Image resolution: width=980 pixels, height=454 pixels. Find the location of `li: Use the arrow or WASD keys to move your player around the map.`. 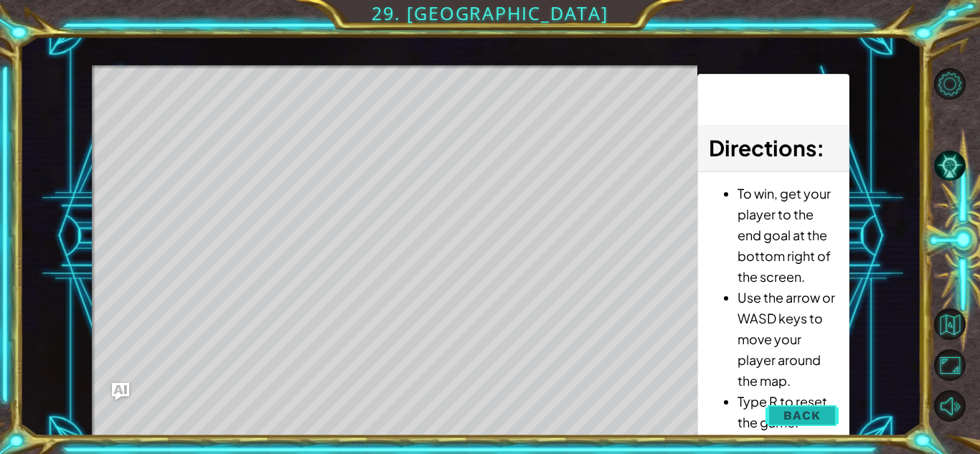

li: Use the arrow or WASD keys to move your player around the map. is located at coordinates (787, 339).